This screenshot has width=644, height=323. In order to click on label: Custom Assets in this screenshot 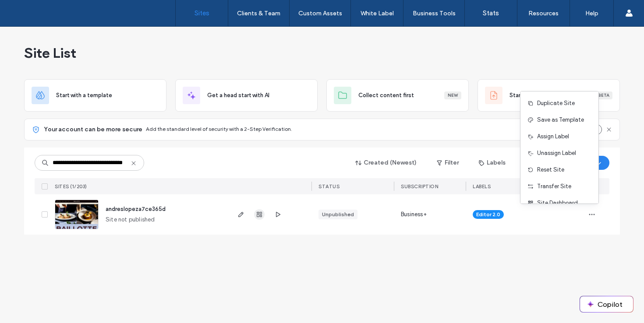, I will do `click(320, 13)`.